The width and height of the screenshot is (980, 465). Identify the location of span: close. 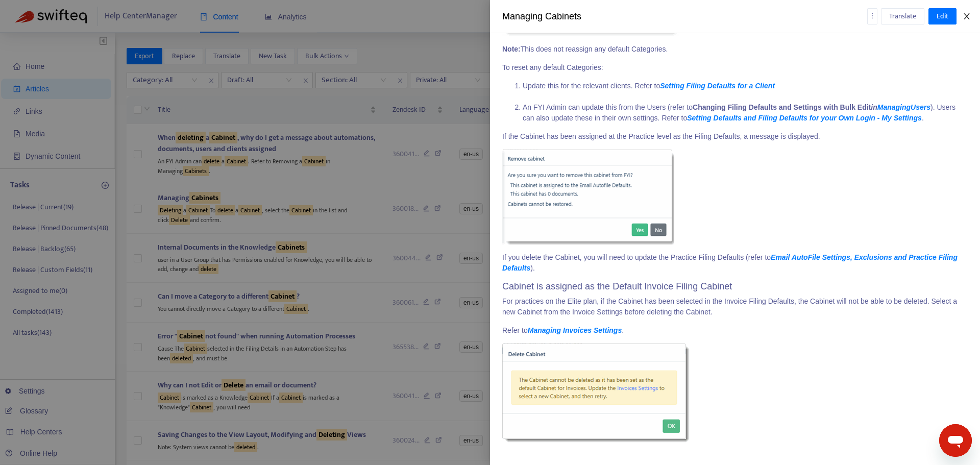
(966, 16).